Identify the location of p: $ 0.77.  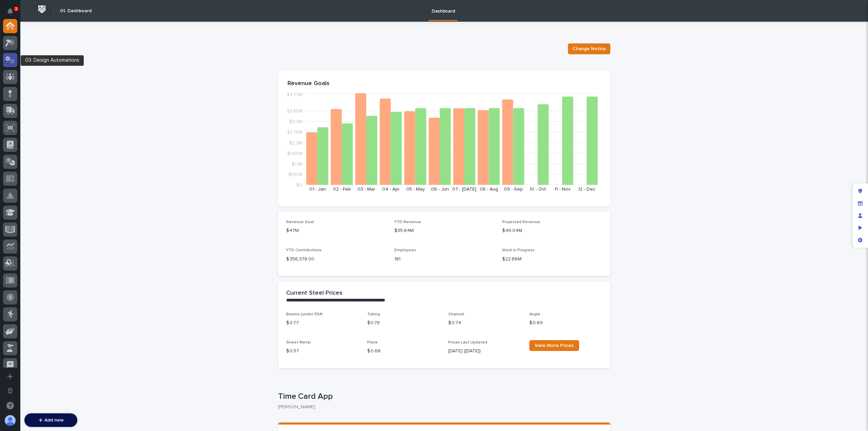
(322, 323).